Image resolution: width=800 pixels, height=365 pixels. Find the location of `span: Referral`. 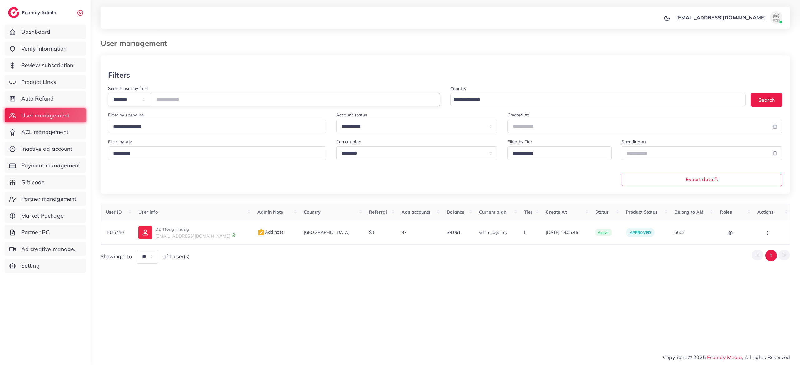

span: Referral is located at coordinates (378, 212).